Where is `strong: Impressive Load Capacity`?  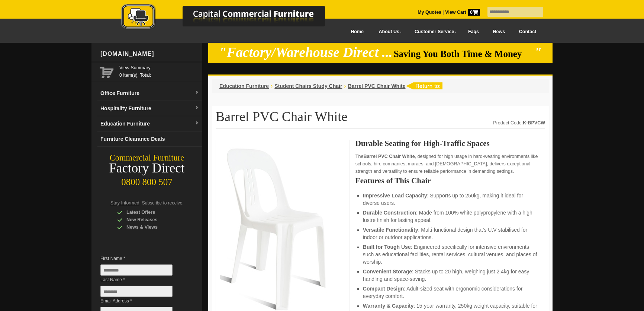
strong: Impressive Load Capacity is located at coordinates (395, 195).